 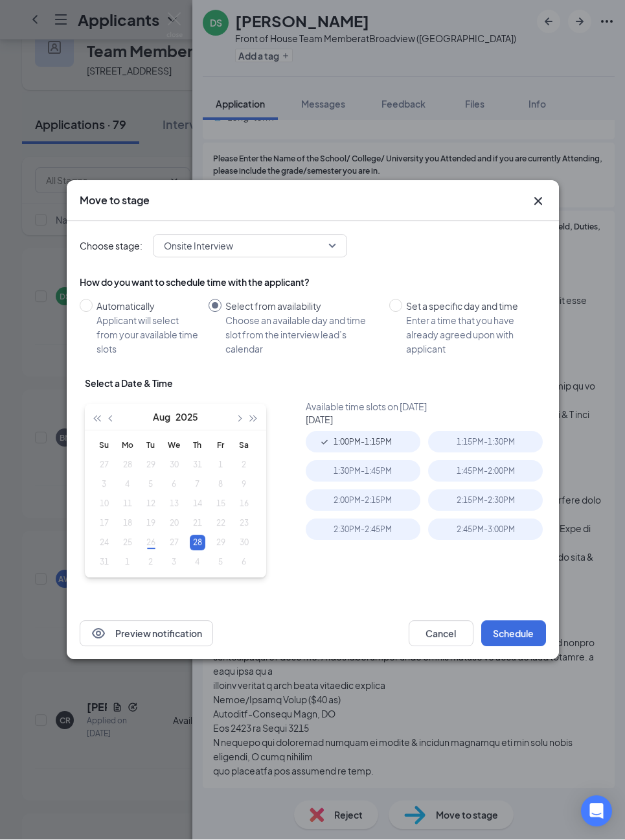 What do you see at coordinates (115, 201) in the screenshot?
I see `h3: Move to stage` at bounding box center [115, 201].